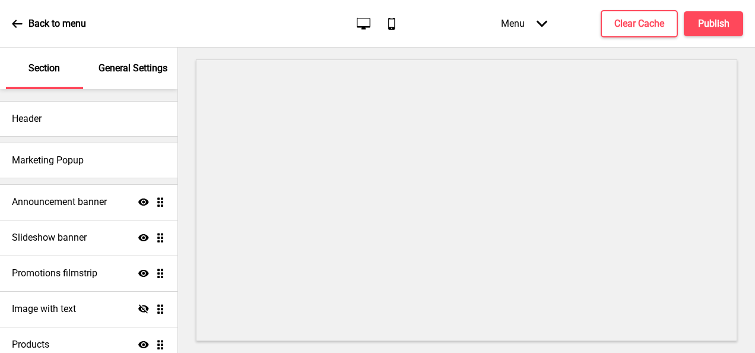  Describe the element at coordinates (57, 24) in the screenshot. I see `p: Back to menu` at that location.